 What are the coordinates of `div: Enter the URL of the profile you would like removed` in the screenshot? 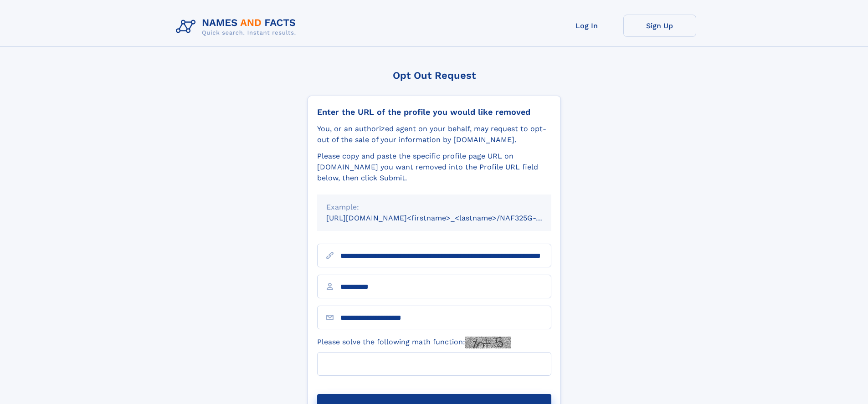 It's located at (434, 112).